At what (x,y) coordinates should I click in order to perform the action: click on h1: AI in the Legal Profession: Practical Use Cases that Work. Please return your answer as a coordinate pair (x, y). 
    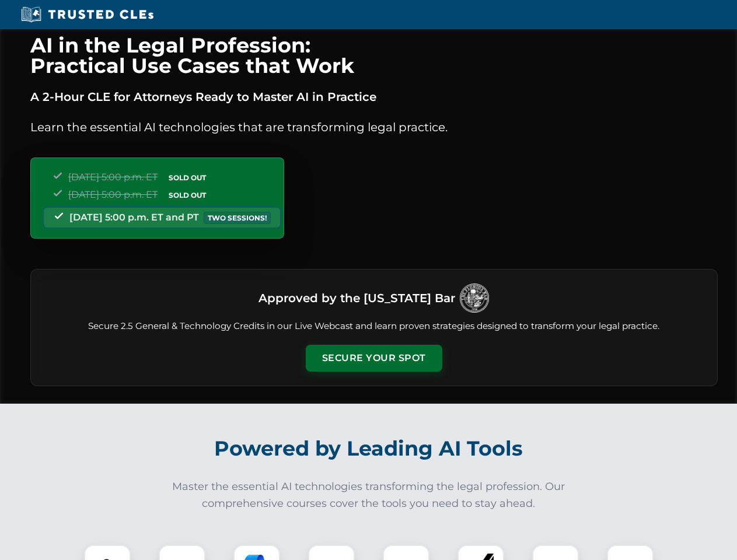
    Looking at the image, I should click on (374, 55).